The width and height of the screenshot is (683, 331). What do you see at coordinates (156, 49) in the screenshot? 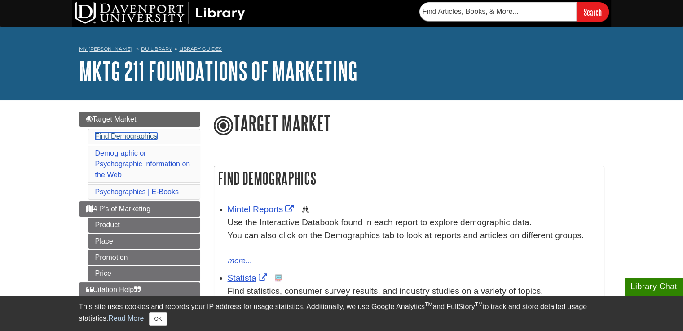
I see `a: DU Library` at bounding box center [156, 49].